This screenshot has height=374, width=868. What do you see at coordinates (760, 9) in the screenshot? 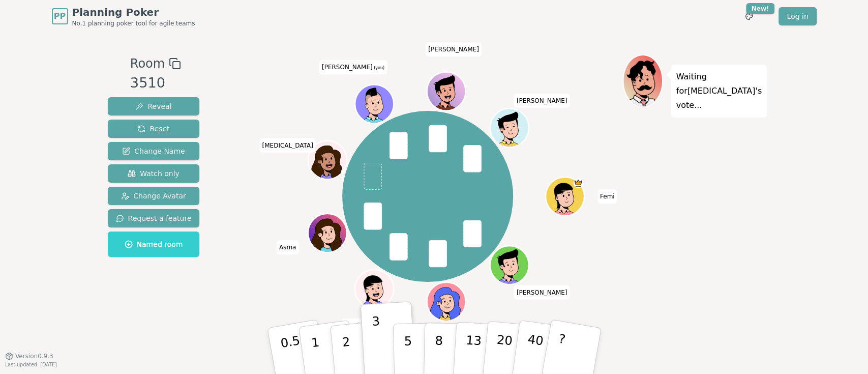
I see `div: New!` at bounding box center [760, 9].